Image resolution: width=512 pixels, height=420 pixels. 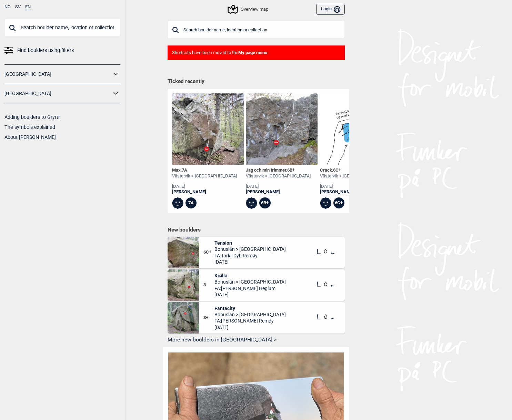 I want to click on span: FA: Torkil Dyb Remøy, so click(x=250, y=256).